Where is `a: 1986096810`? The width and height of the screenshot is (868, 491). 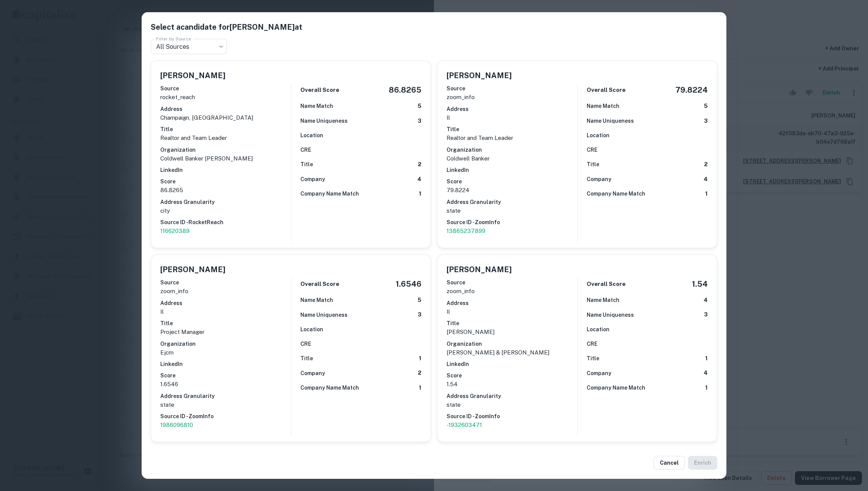 a: 1986096810 is located at coordinates (225, 425).